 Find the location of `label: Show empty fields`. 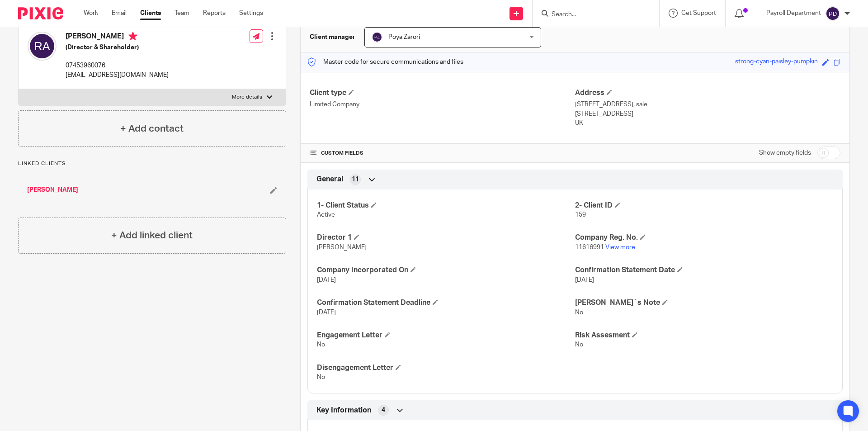

label: Show empty fields is located at coordinates (785, 153).